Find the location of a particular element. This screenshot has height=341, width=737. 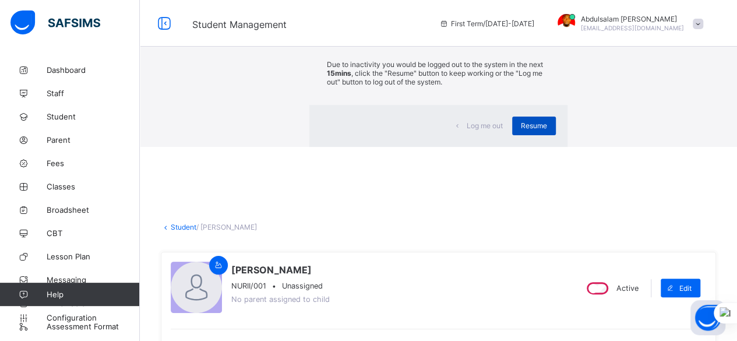

span: Student is located at coordinates (93, 116).